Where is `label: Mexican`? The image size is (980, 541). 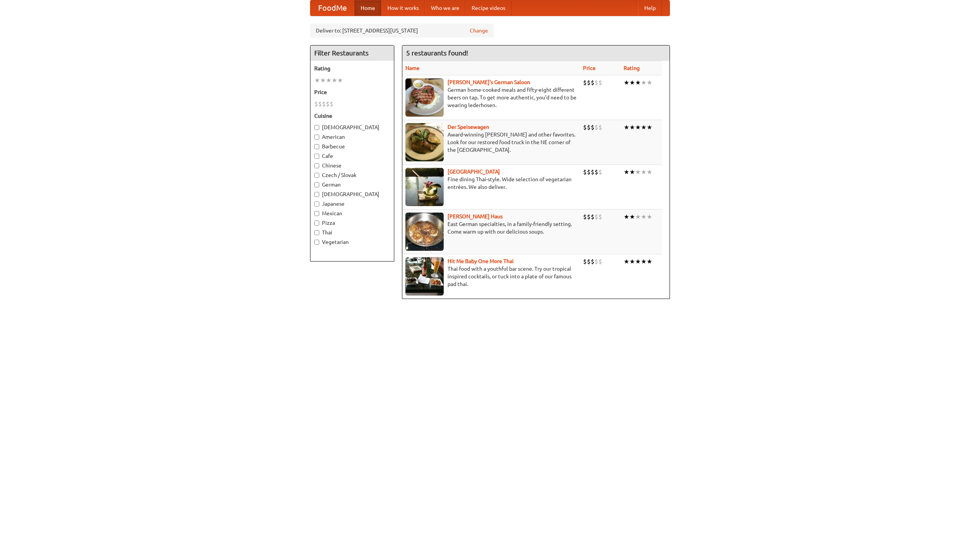
label: Mexican is located at coordinates (352, 214).